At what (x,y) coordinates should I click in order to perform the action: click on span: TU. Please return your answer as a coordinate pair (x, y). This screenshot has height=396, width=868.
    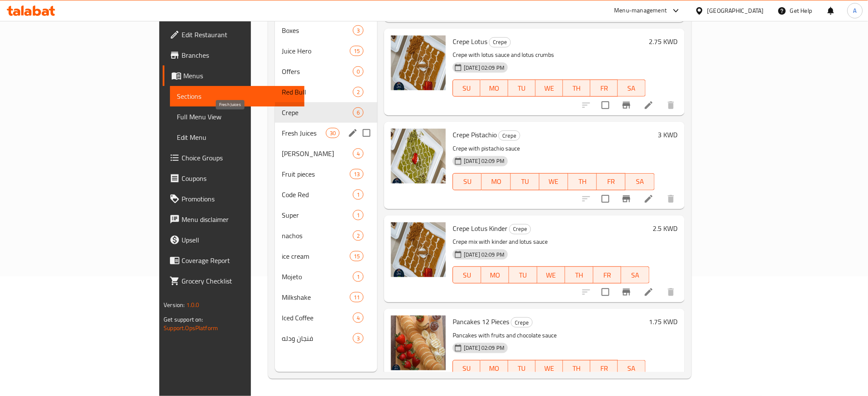
    Looking at the image, I should click on (523, 275).